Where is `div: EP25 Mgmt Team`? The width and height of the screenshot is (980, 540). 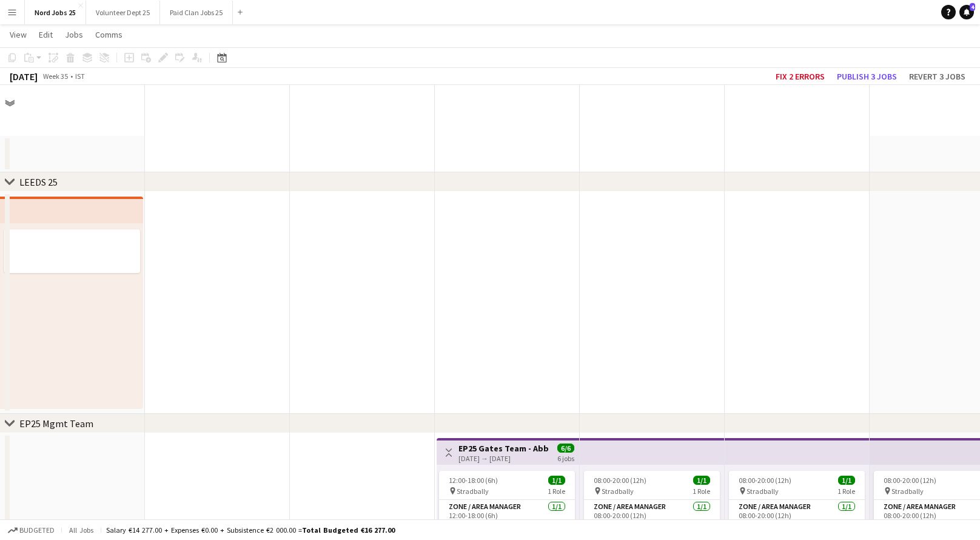 div: EP25 Mgmt Team is located at coordinates (56, 423).